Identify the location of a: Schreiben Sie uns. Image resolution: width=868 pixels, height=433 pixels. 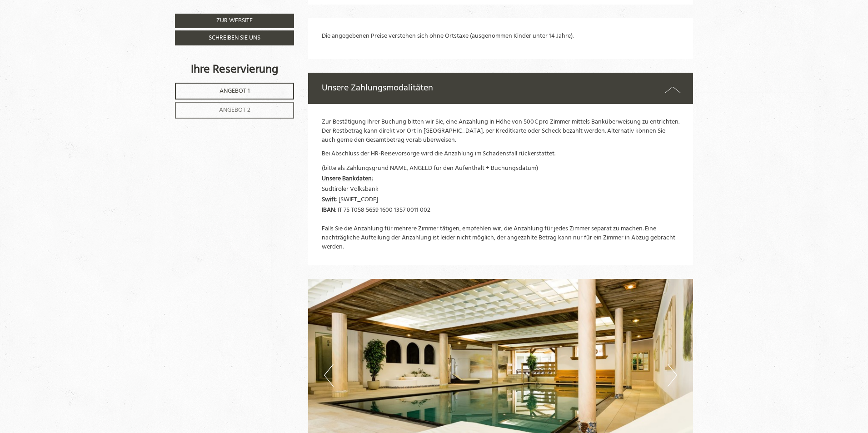
(235, 37).